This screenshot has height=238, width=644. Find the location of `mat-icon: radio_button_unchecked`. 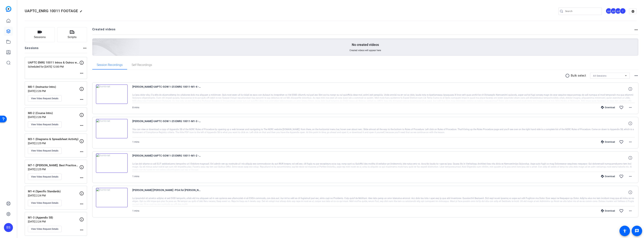

mat-icon: radio_button_unchecked is located at coordinates (568, 76).